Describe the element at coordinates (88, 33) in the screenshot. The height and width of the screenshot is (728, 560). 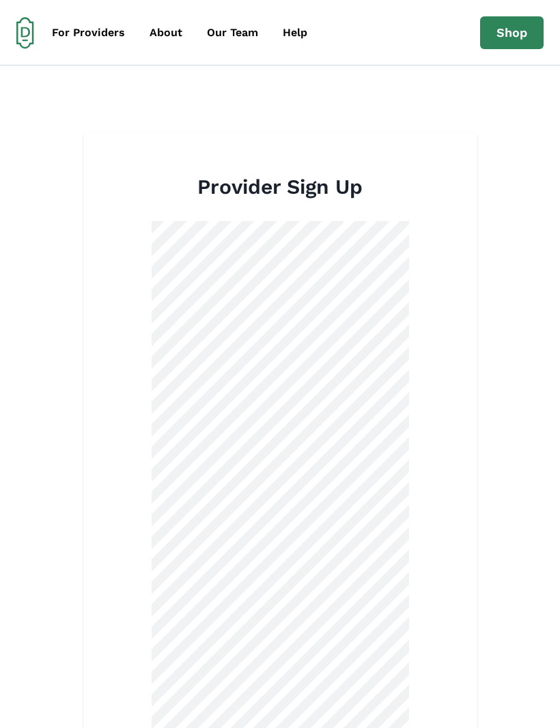
I see `div: For Providers` at that location.